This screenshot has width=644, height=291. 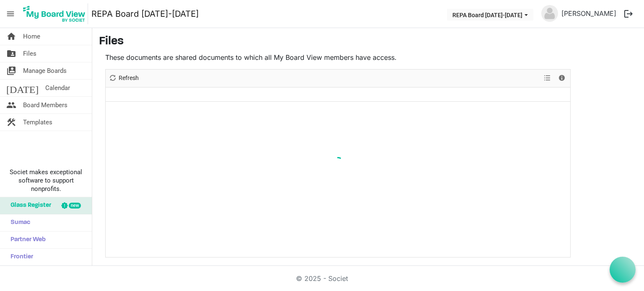 I want to click on span: Partner Web, so click(x=26, y=240).